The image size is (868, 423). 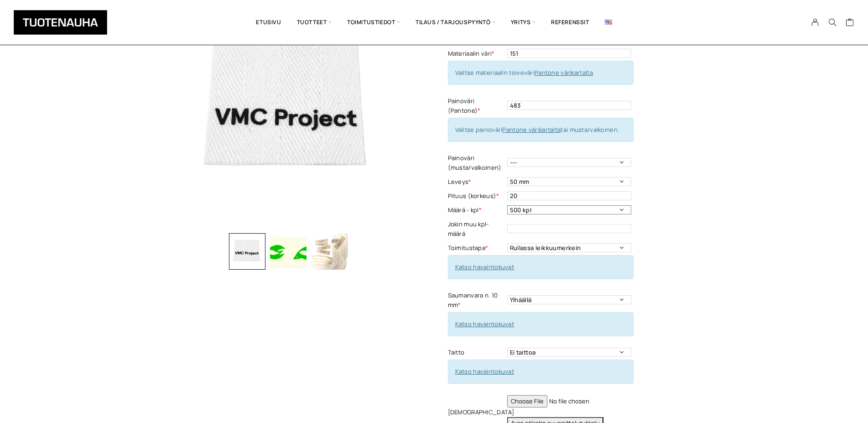 I want to click on label: Painoväri (musta/valkoinen), so click(x=476, y=163).